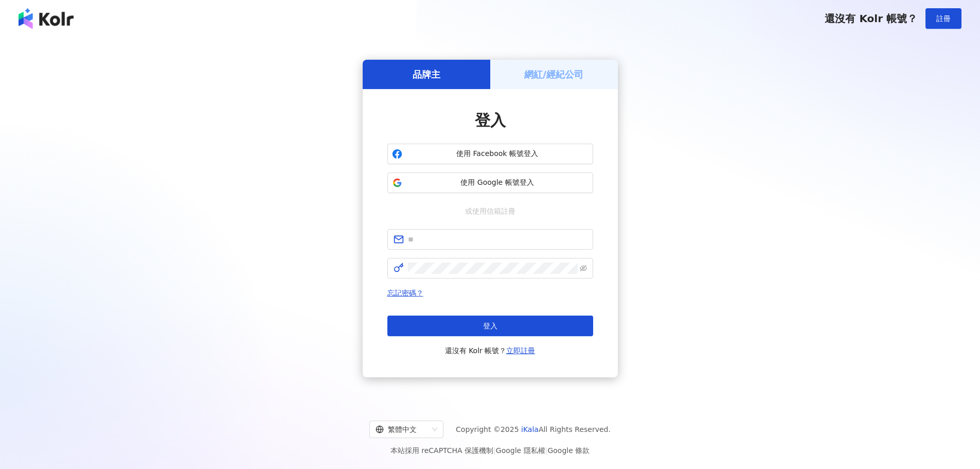 The width and height of the screenshot is (980, 469). What do you see at coordinates (943, 19) in the screenshot?
I see `button: 註冊` at bounding box center [943, 19].